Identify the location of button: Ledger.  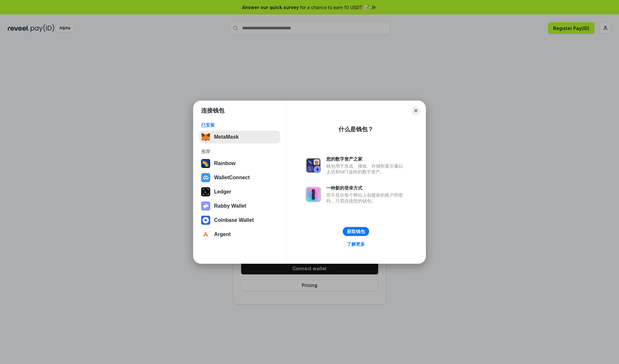
(239, 192).